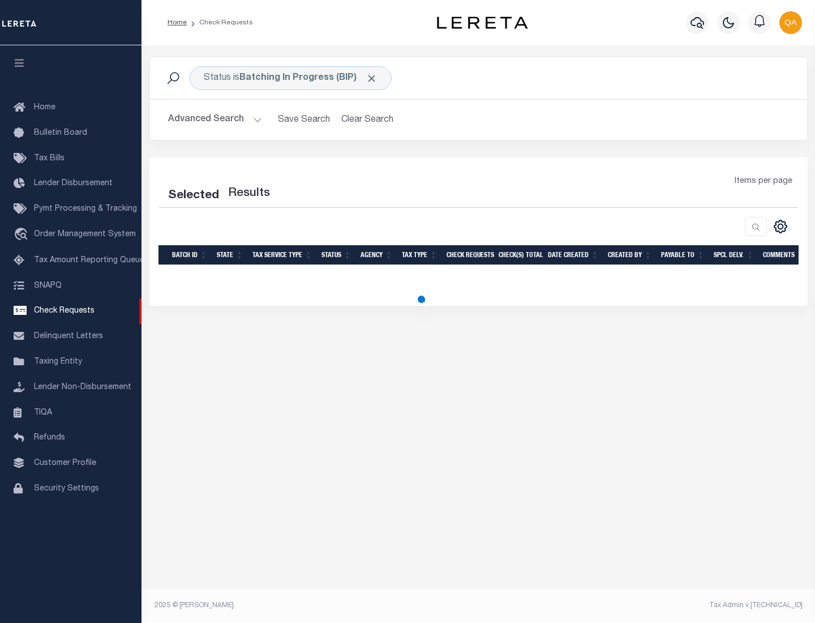 The width and height of the screenshot is (815, 623). What do you see at coordinates (220, 23) in the screenshot?
I see `li: Check Requests` at bounding box center [220, 23].